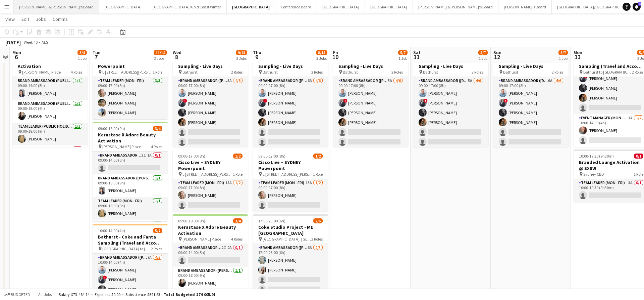 The height and width of the screenshot is (300, 644). Describe the element at coordinates (497, 57) in the screenshot. I see `span: 12` at that location.